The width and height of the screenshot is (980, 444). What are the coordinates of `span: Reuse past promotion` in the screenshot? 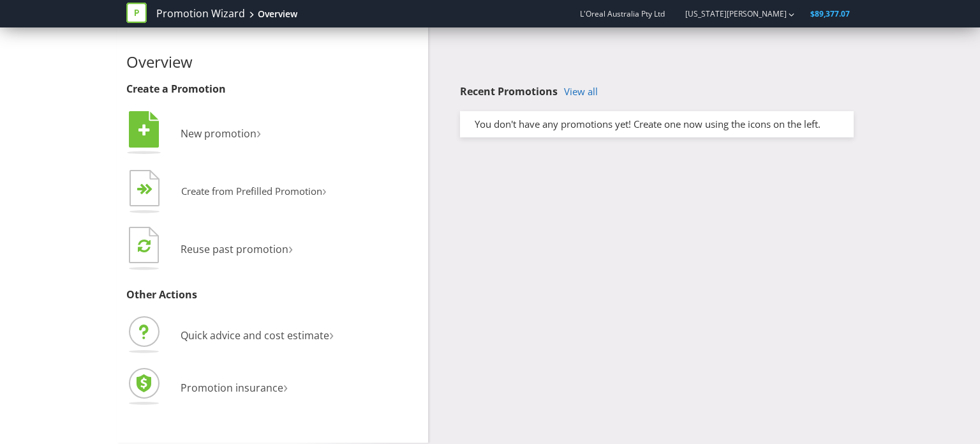 It's located at (234, 249).